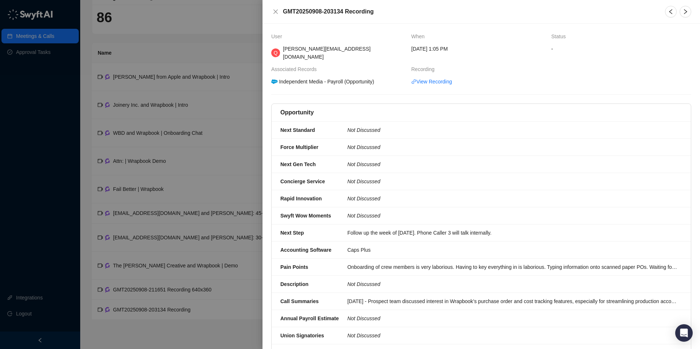  Describe the element at coordinates (561, 36) in the screenshot. I see `span: Status` at that location.